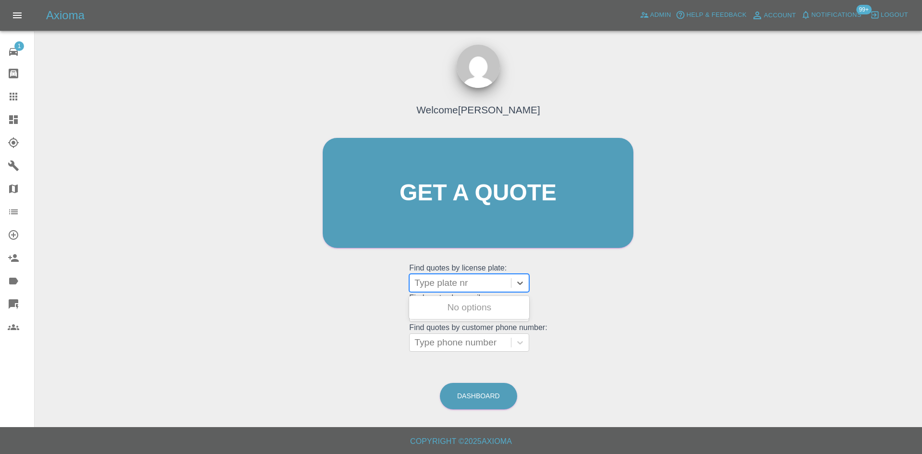 The height and width of the screenshot is (454, 922). I want to click on a: Get a quote, so click(478, 193).